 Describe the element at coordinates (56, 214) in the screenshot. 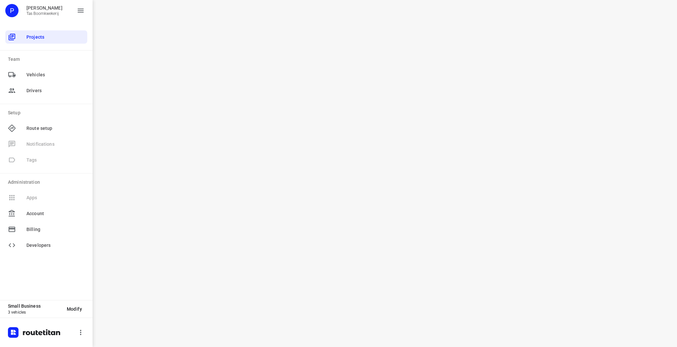

I see `span: Account` at that location.